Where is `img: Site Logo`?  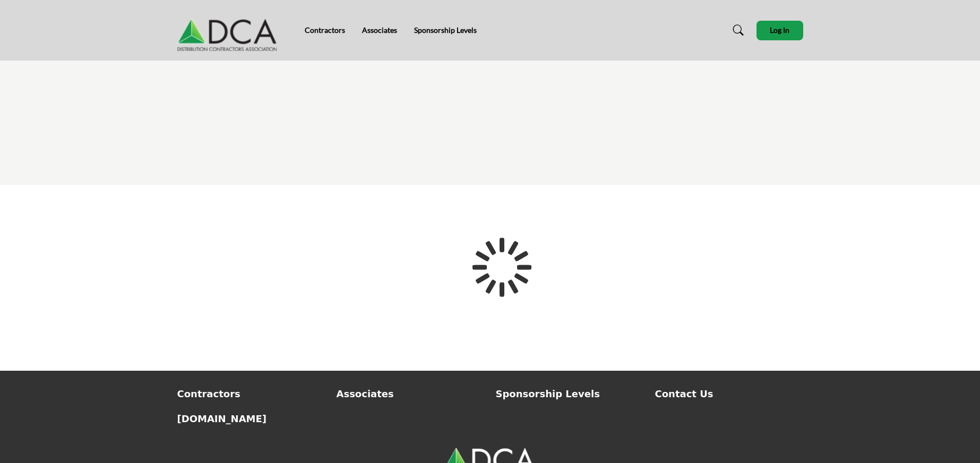 img: Site Logo is located at coordinates (230, 30).